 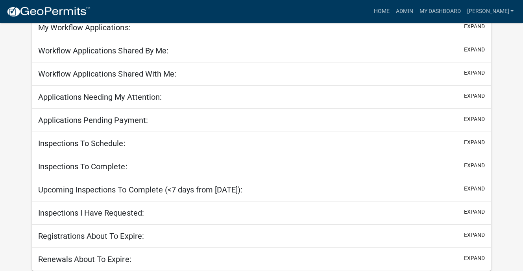 What do you see at coordinates (439, 11) in the screenshot?
I see `a: My Dashboard` at bounding box center [439, 11].